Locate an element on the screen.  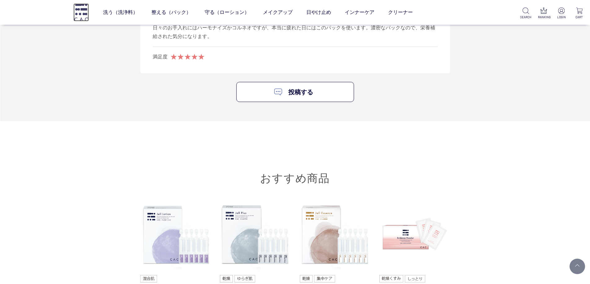
a: メイクアップ is located at coordinates (278, 12).